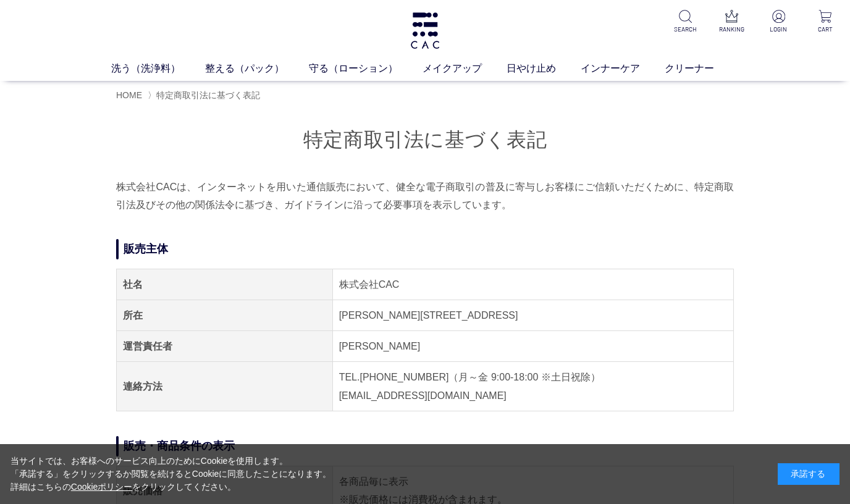 The width and height of the screenshot is (850, 504). Describe the element at coordinates (425, 30) in the screenshot. I see `img: logo` at that location.